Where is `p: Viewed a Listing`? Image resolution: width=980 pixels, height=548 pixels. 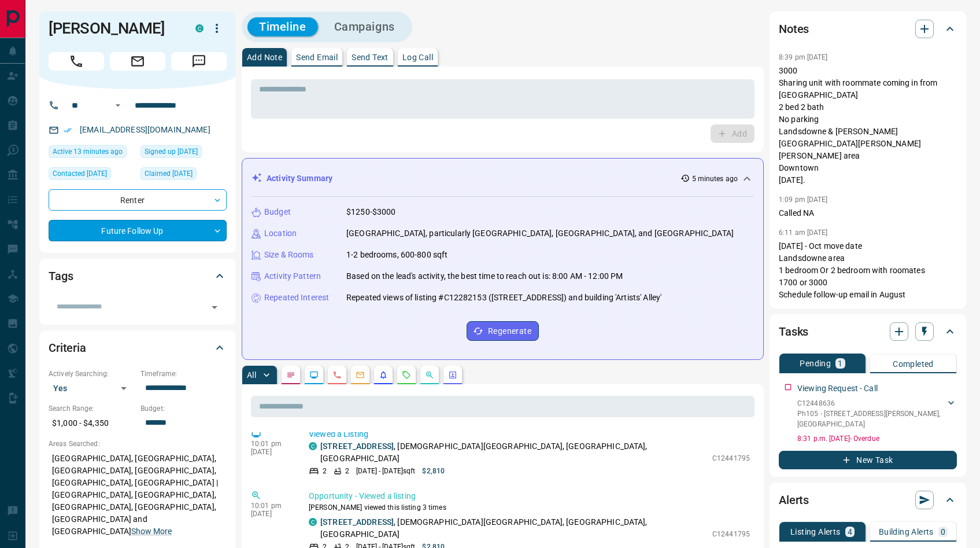 p: Viewed a Listing is located at coordinates (529, 434).